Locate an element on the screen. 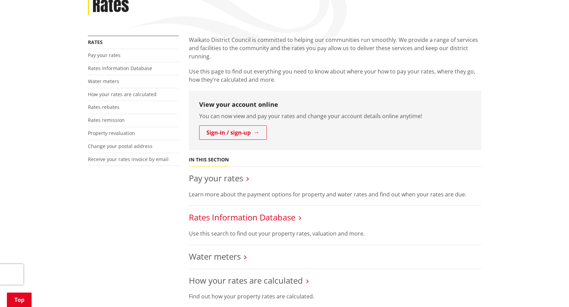 Image resolution: width=569 pixels, height=307 pixels. a: Receive your rates invoice by email is located at coordinates (128, 159).